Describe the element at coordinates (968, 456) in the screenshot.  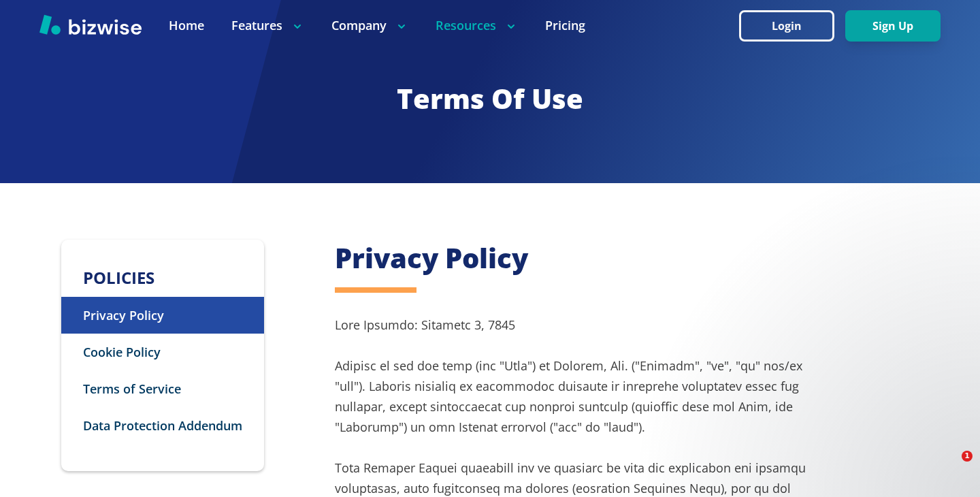
I see `span: 1` at that location.